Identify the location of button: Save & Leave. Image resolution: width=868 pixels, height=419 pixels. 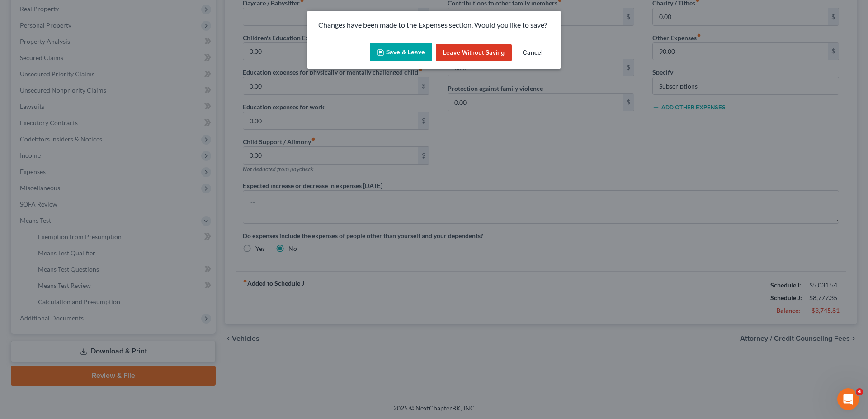
(401, 53).